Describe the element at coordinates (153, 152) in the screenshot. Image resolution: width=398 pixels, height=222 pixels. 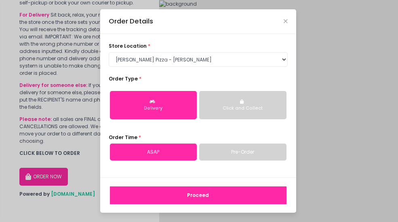
I see `a: ASAP` at that location.